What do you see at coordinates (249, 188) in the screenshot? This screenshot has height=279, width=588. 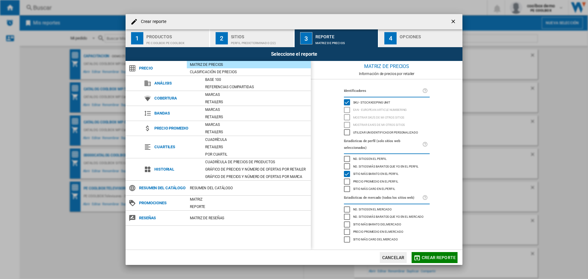 I see `div: Resumen del catálogo` at bounding box center [249, 188].